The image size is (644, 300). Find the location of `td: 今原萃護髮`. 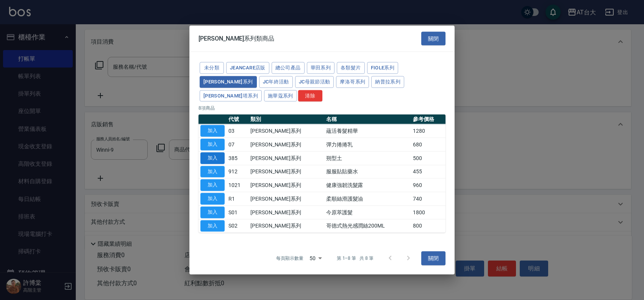

td: 今原萃護髮 is located at coordinates (367, 212).